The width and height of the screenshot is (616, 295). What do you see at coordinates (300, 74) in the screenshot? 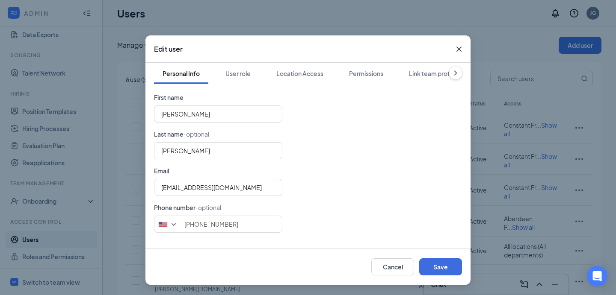
I see `div: Location Access` at bounding box center [300, 74].